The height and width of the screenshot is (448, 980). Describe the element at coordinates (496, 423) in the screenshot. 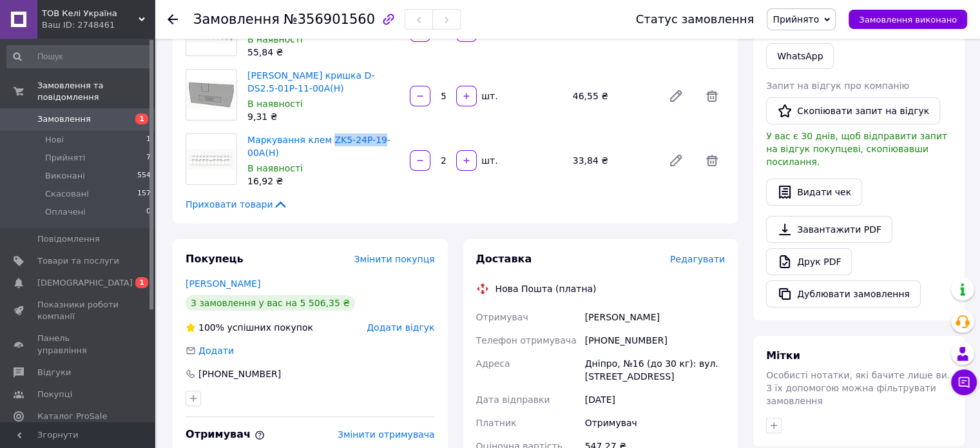

I see `span: Платник` at that location.